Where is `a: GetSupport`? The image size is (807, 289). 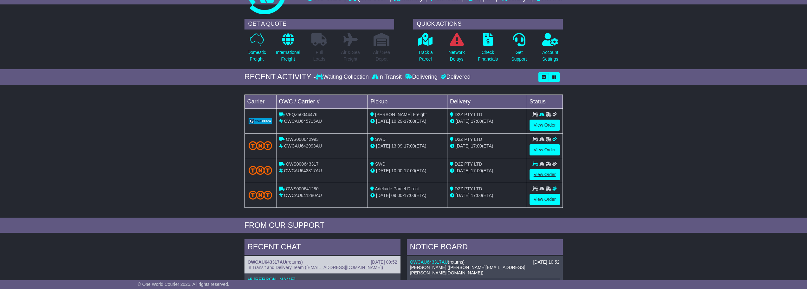 a: GetSupport is located at coordinates (519, 49).